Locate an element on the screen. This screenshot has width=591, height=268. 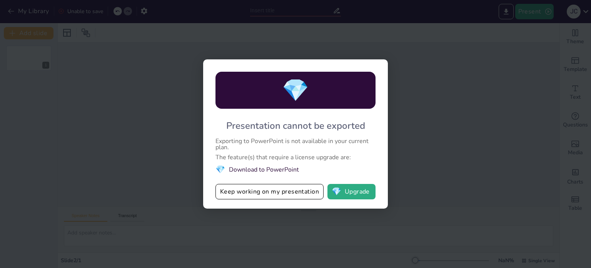
div: Exporting to PowerPoint is not available in your current plan. is located at coordinates (296, 144).